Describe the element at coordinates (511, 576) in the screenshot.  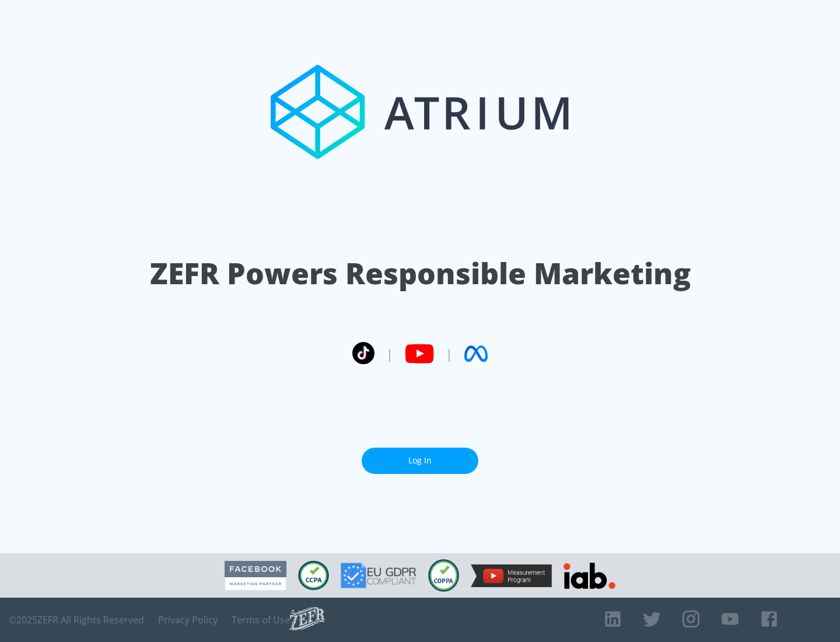
I see `img: YouTube Measurement Program` at that location.